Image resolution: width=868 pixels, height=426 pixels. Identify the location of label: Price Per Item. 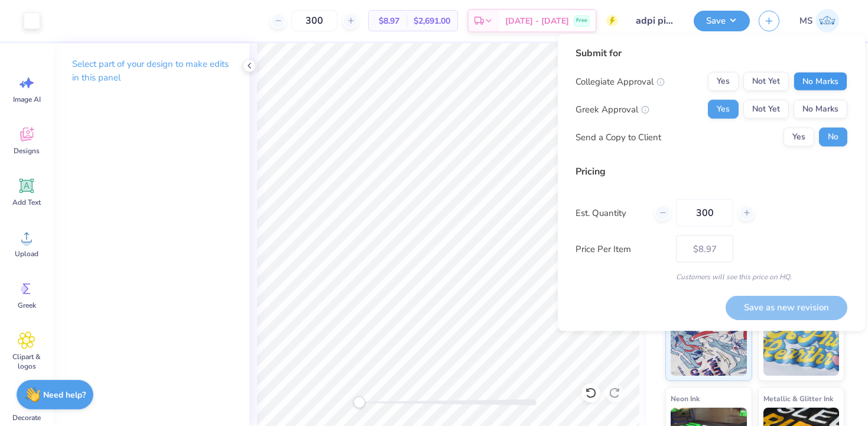
(621, 248).